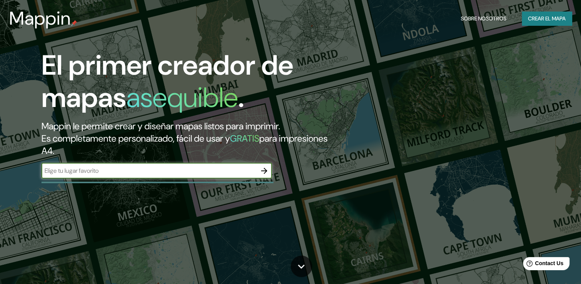  Describe the element at coordinates (40, 18) in the screenshot. I see `h3: Mappin` at that location.